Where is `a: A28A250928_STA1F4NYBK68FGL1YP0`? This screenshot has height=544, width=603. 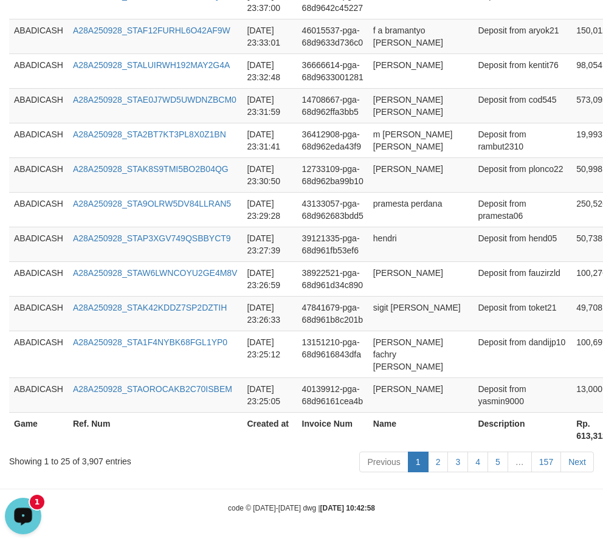 a: A28A250928_STA1F4NYBK68FGL1YP0 is located at coordinates (150, 342).